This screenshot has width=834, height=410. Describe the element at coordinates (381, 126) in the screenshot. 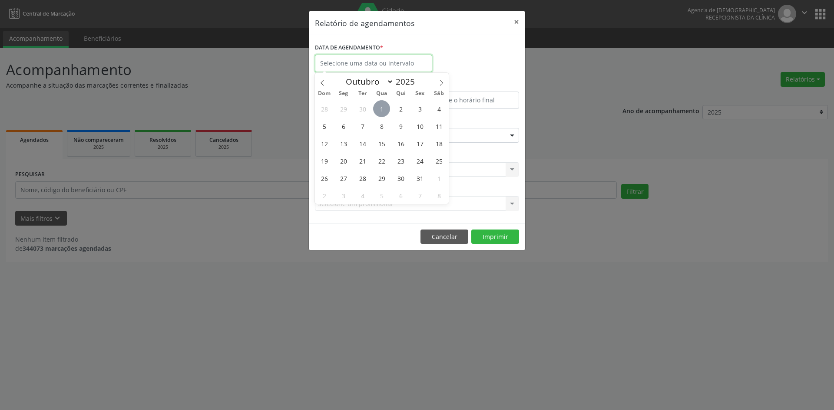

I see `span: Outubro 8, 2025` at that location.